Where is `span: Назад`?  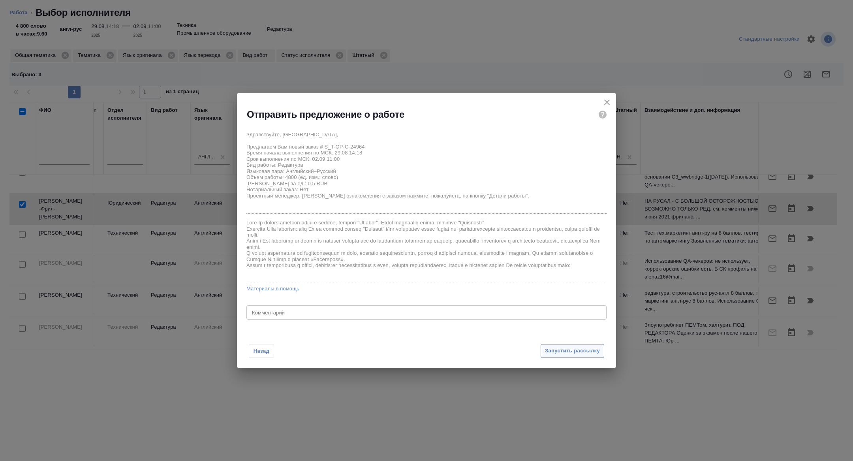
span: Назад is located at coordinates (262, 351).